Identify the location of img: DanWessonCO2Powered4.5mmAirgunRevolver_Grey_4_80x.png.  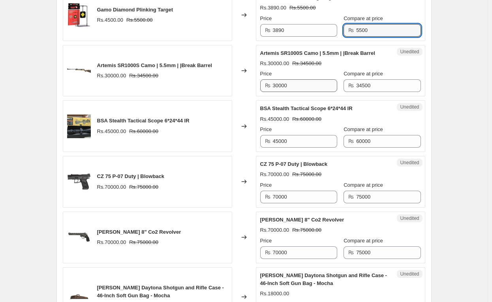
(79, 237).